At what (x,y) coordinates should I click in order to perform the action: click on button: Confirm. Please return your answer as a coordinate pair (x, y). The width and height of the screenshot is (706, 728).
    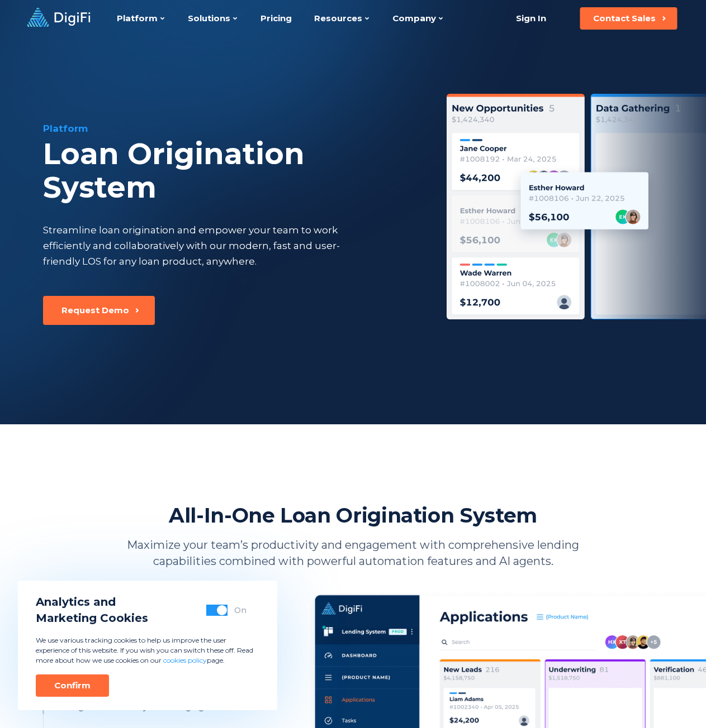
    Looking at the image, I should click on (72, 686).